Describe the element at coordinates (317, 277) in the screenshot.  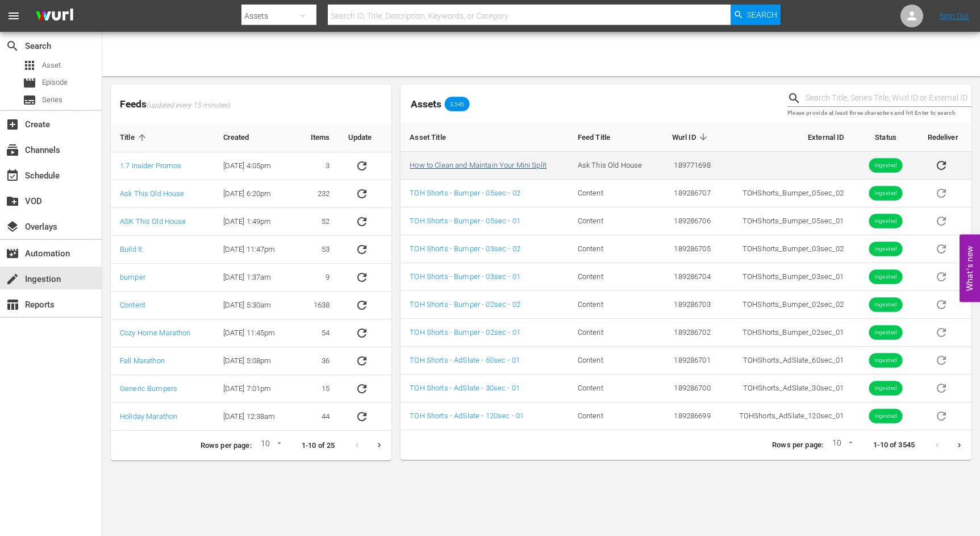
I see `td: 9` at that location.